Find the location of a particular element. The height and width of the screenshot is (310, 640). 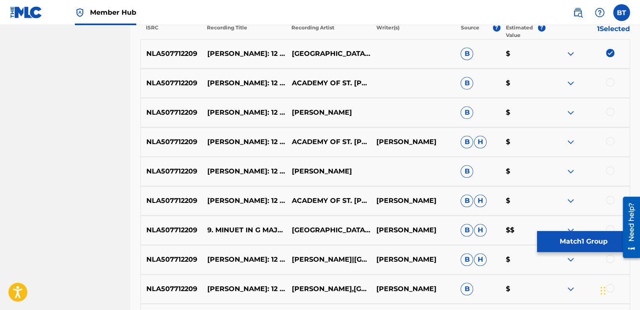

p: Recording Title is located at coordinates (243, 32).